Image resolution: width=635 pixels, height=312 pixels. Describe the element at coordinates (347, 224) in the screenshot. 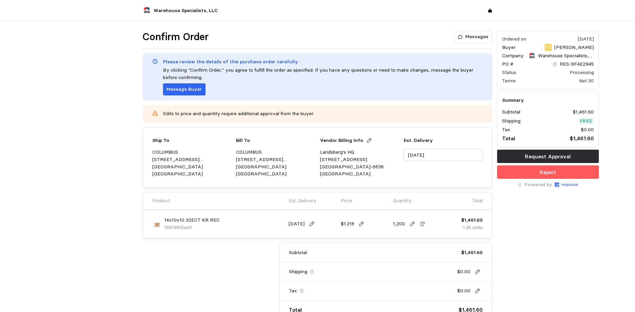

I see `p: $1.218` at that location.